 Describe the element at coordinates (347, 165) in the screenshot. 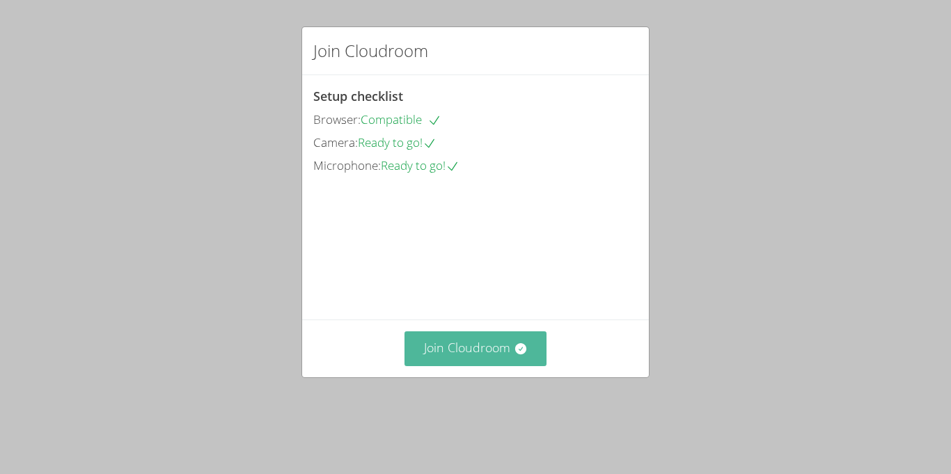

I see `span: Microphone:` at that location.